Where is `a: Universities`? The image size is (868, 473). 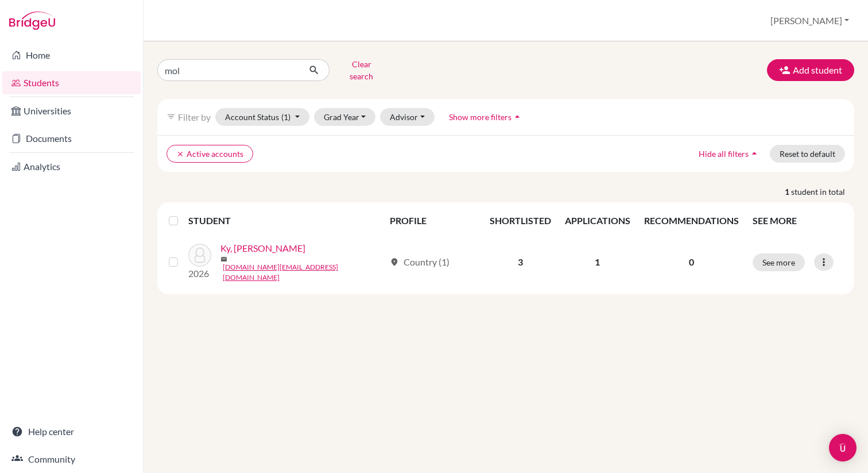 a: Universities is located at coordinates (71, 111).